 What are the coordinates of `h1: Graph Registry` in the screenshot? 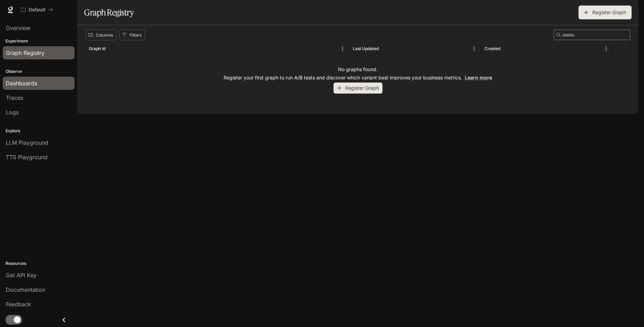 It's located at (109, 12).